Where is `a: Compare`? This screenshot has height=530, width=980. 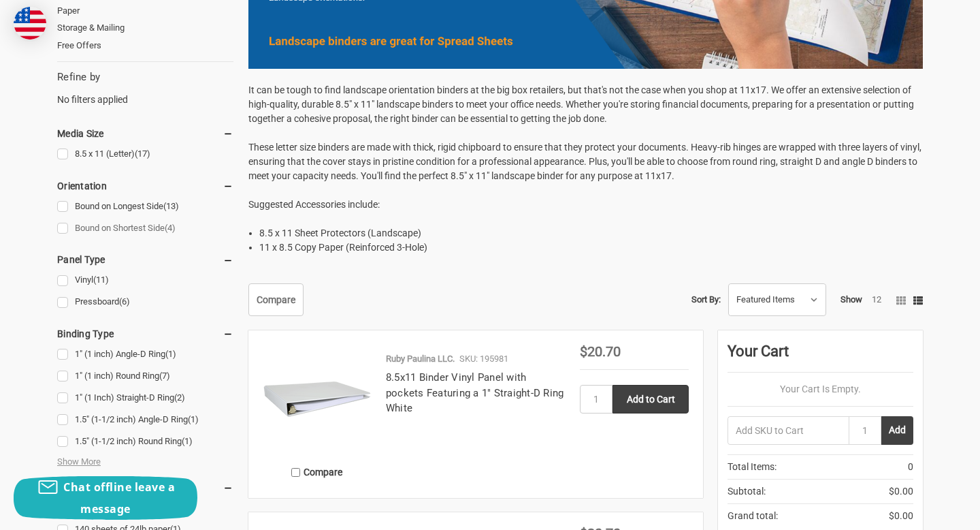
a: Compare is located at coordinates (276, 300).